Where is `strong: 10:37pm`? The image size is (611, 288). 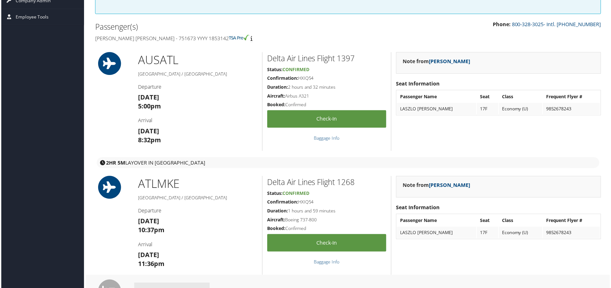 strong: 10:37pm is located at coordinates (150, 231).